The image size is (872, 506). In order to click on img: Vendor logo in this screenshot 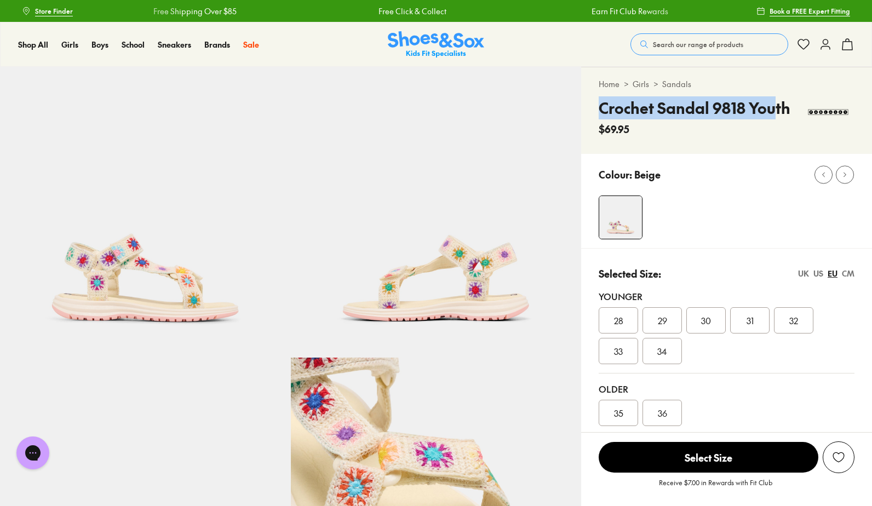, I will do `click(829, 113)`.